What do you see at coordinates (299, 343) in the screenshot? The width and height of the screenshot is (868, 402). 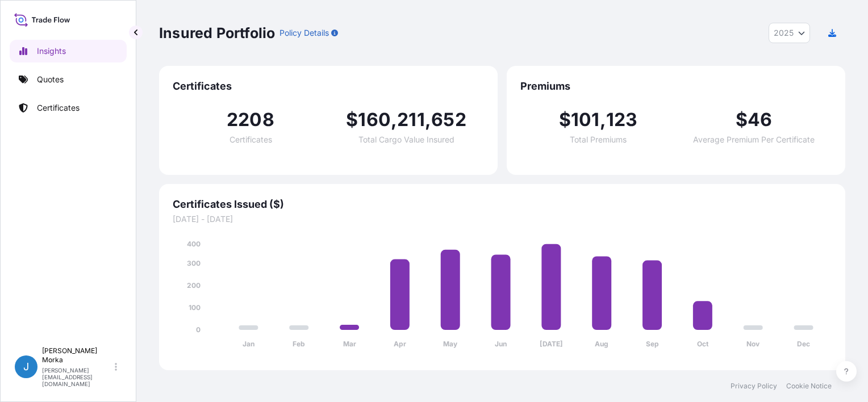 I see `tspan: Feb` at bounding box center [299, 343].